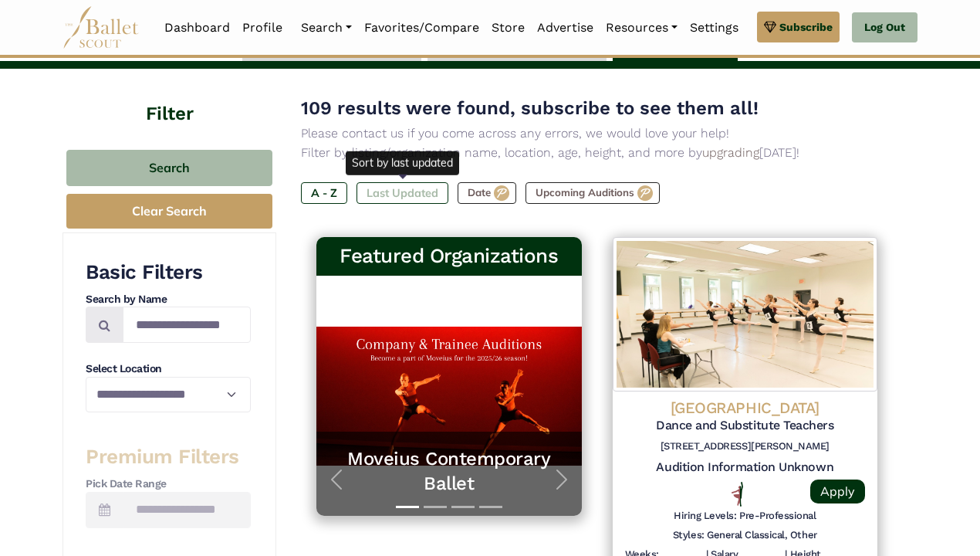 This screenshot has height=556, width=980. I want to click on a: Apply, so click(837, 491).